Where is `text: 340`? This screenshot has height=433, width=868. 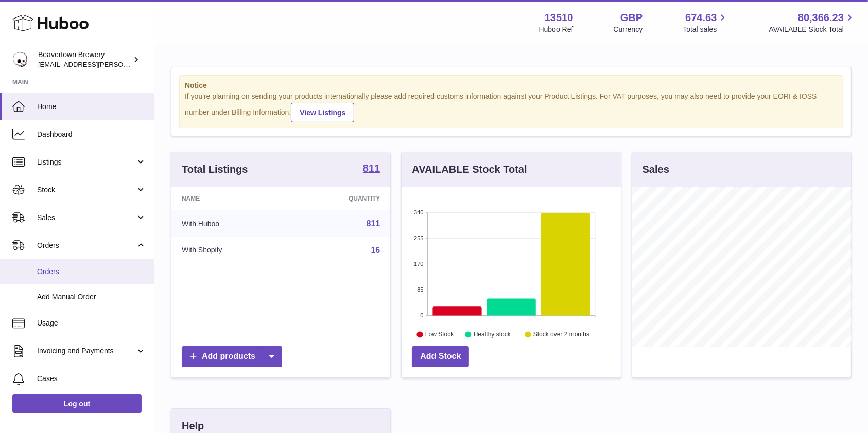 text: 340 is located at coordinates (419, 212).